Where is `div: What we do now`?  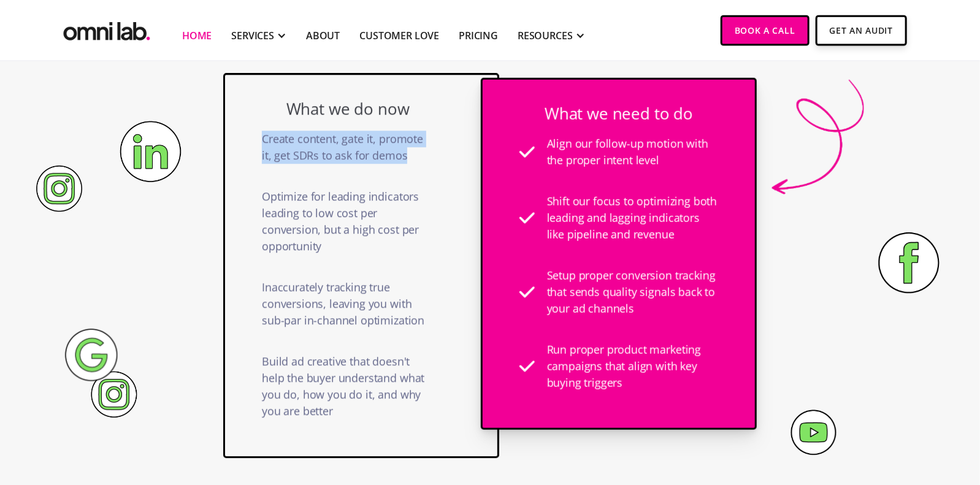 div: What we do now is located at coordinates (348, 109).